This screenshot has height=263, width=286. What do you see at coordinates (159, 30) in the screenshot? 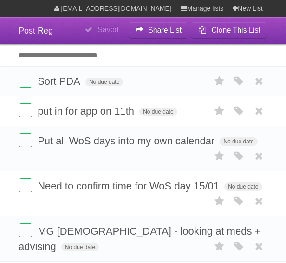
I see `button: Share List` at bounding box center [159, 30].